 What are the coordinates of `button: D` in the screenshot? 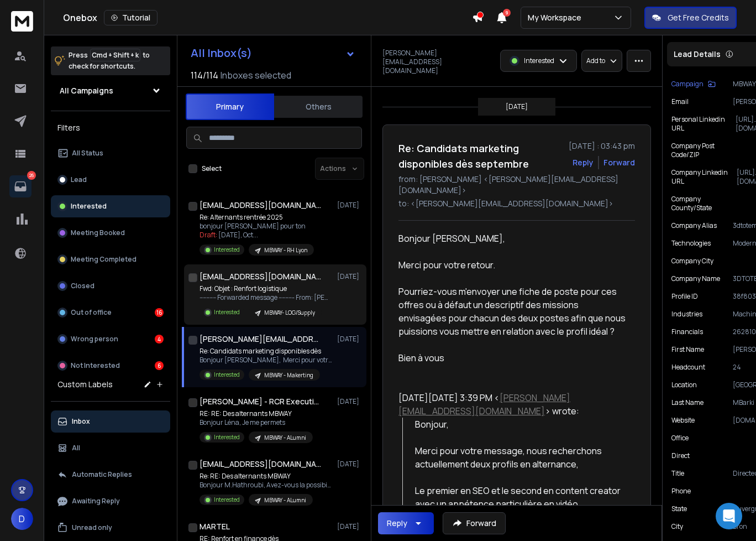 It's located at (22, 519).